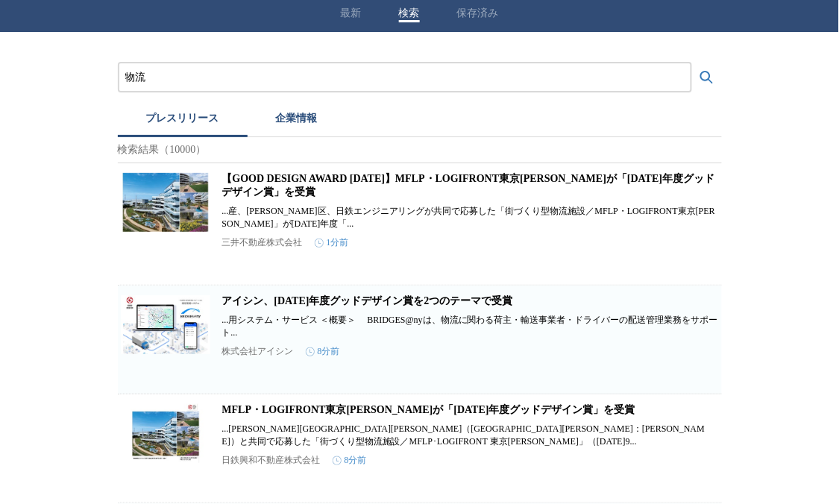  What do you see at coordinates (351, 13) in the screenshot?
I see `button: 最新` at bounding box center [351, 13].